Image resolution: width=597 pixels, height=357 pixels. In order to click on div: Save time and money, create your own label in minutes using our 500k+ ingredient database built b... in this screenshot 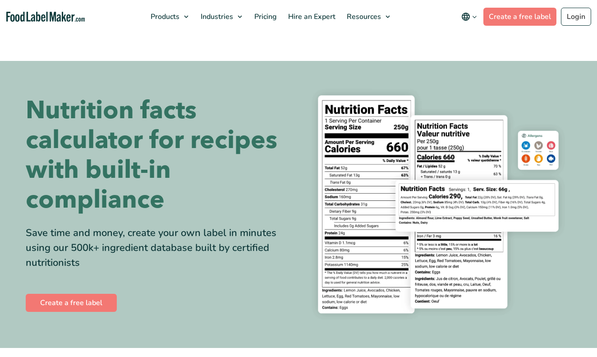, I will do `click(159, 247)`.